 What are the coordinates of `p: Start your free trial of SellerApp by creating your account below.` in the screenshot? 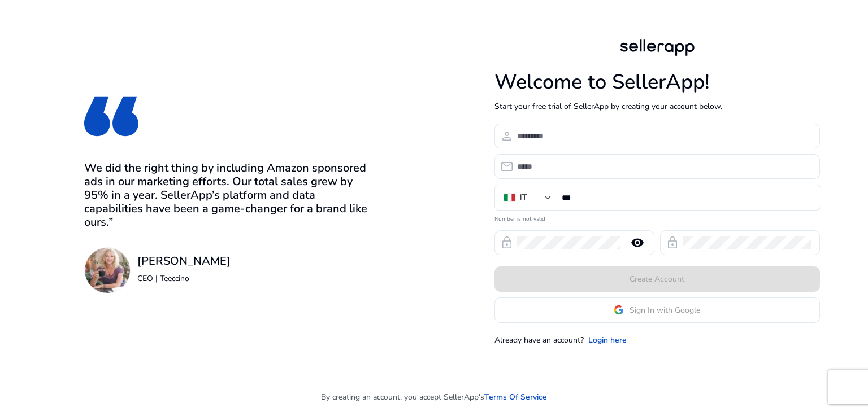 It's located at (657, 106).